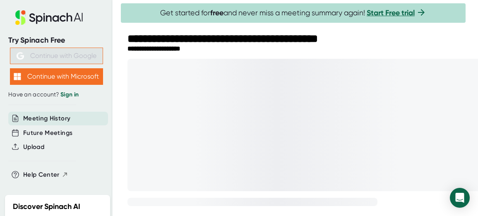  I want to click on b: free, so click(217, 13).